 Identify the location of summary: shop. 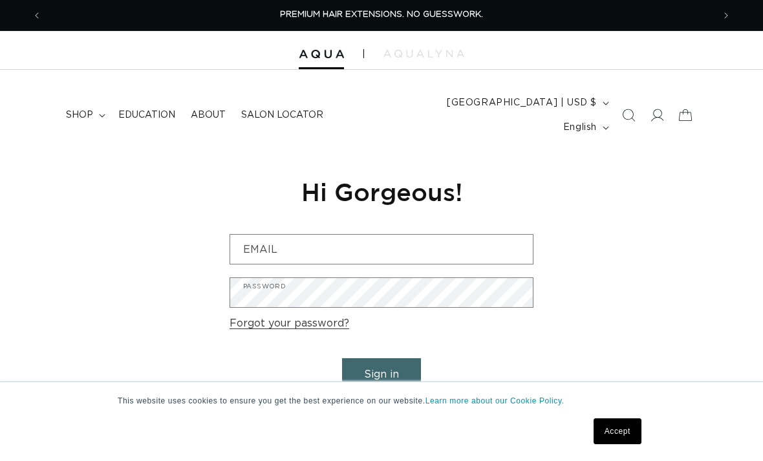
(84, 115).